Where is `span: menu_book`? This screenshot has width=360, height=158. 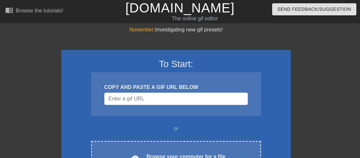 span: menu_book is located at coordinates (9, 10).